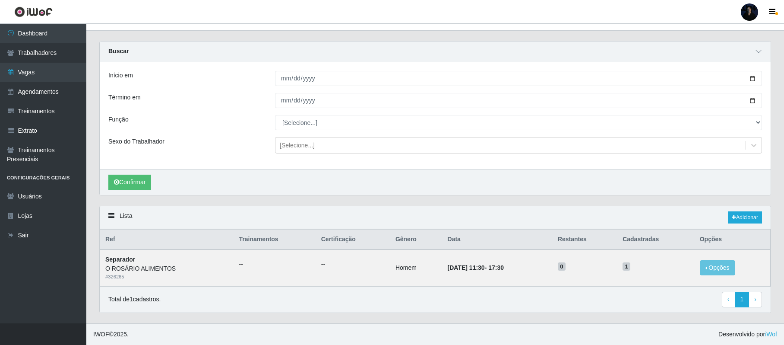  I want to click on span: IWOF, so click(101, 334).